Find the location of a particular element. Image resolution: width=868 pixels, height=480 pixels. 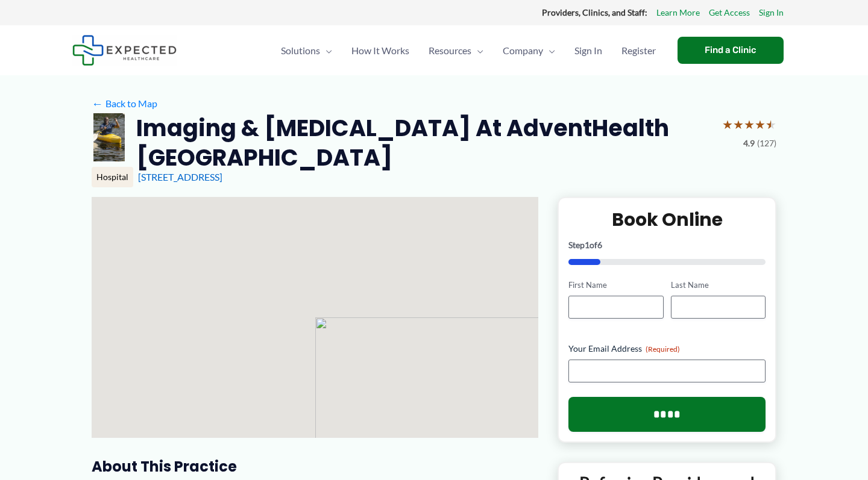

nav: Primary Site Navigation is located at coordinates (468, 51).